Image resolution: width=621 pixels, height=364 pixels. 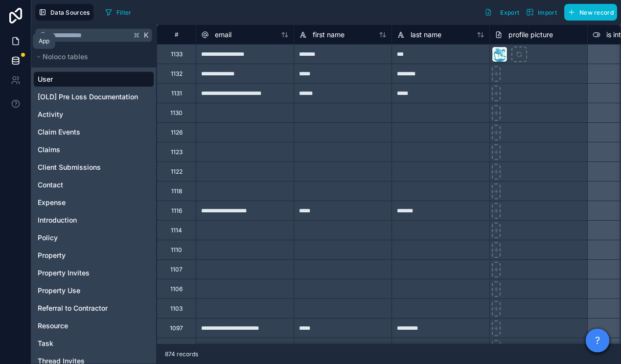 What do you see at coordinates (547, 12) in the screenshot?
I see `span: Import` at bounding box center [547, 12].